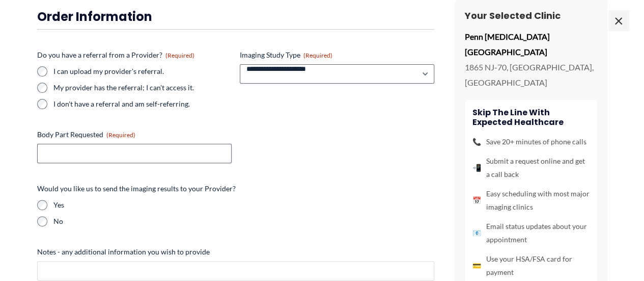 The width and height of the screenshot is (644, 281). What do you see at coordinates (531, 117) in the screenshot?
I see `h4: Skip the line with Expected Healthcare` at bounding box center [531, 117].